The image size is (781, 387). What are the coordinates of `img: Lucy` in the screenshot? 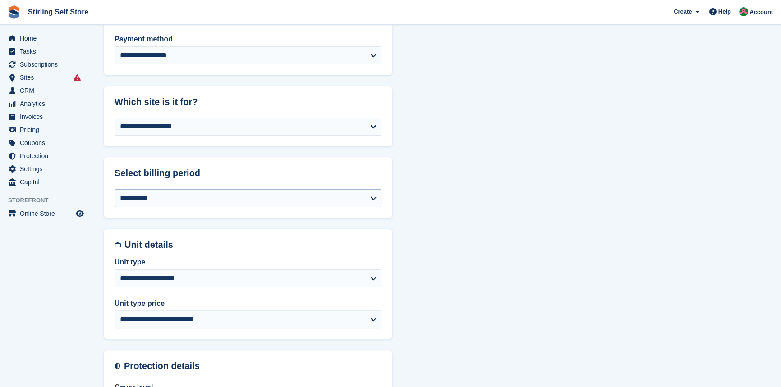 It's located at (743, 12).